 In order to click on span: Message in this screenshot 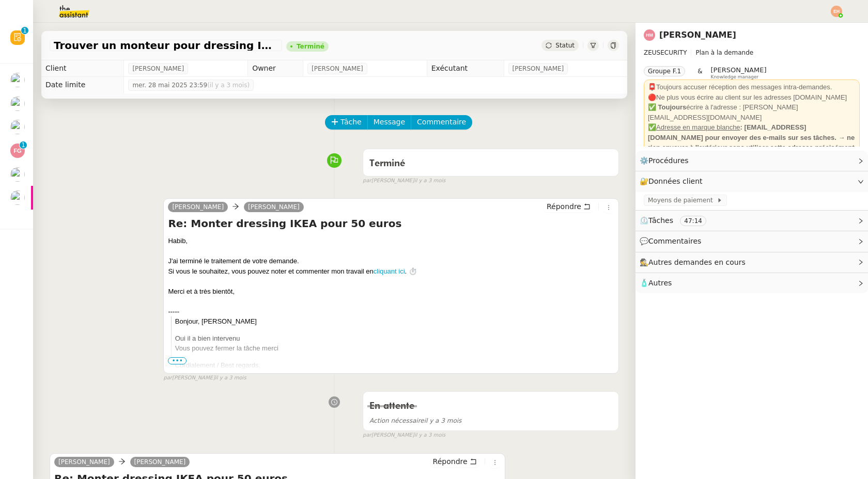, I will do `click(389, 122)`.